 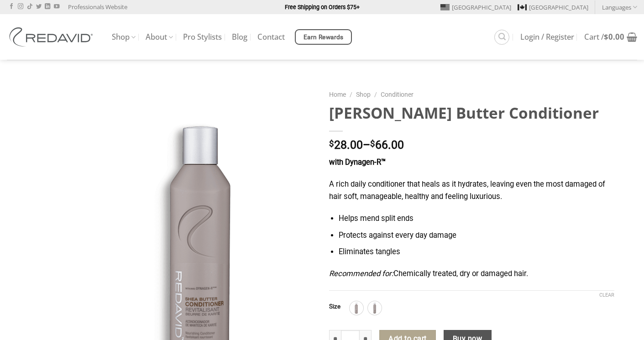 I want to click on span: Cart /, so click(x=605, y=37).